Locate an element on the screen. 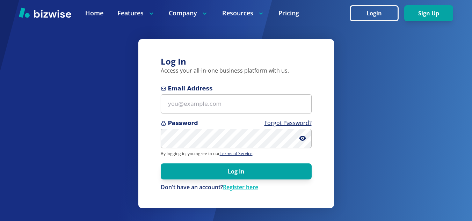  input: you@example.com is located at coordinates (236, 104).